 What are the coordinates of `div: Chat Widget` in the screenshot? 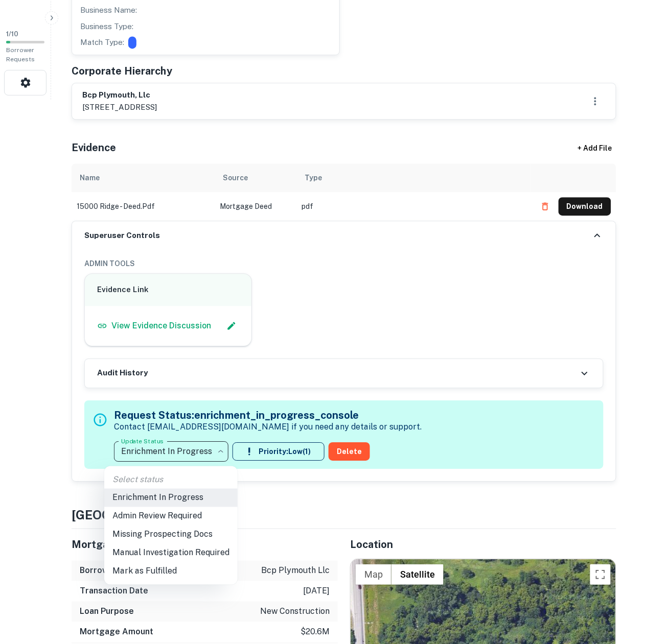 It's located at (622, 587).